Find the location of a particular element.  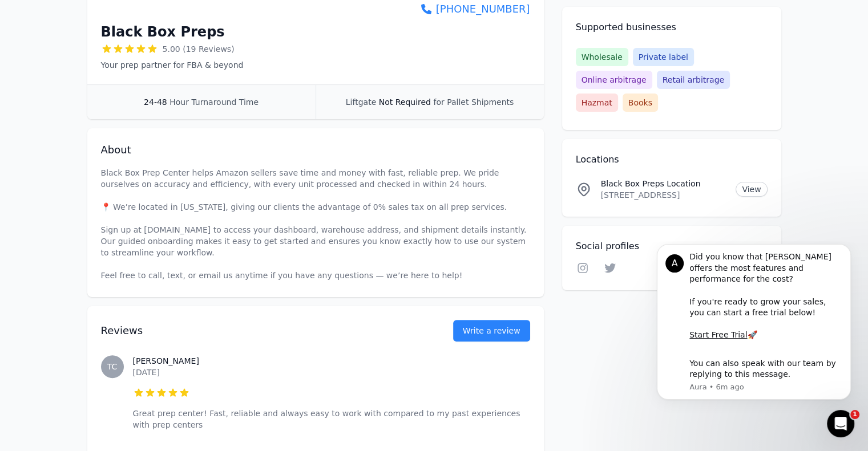

span: Not Required is located at coordinates (405, 102).